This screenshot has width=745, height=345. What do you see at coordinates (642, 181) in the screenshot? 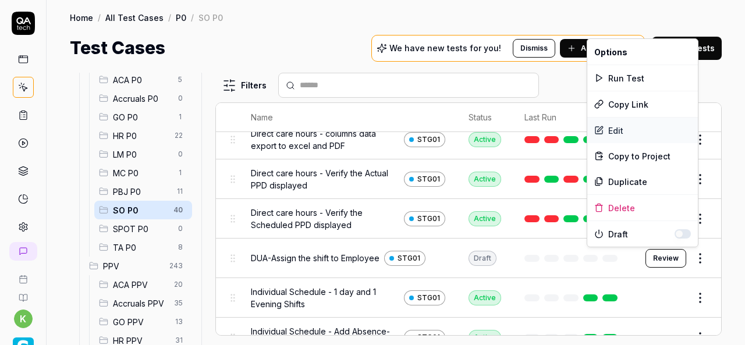
I see `div: Duplicate` at bounding box center [642, 181].